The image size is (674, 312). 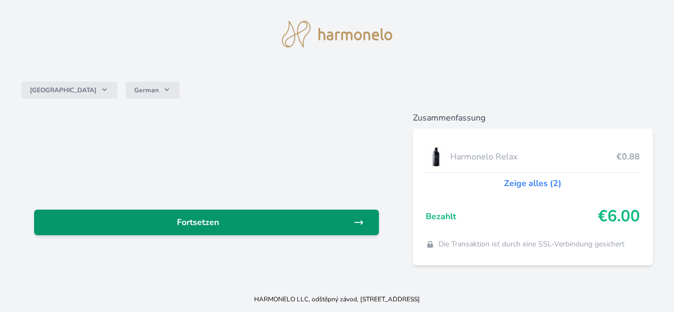 I want to click on span: €6.00, so click(x=618, y=216).